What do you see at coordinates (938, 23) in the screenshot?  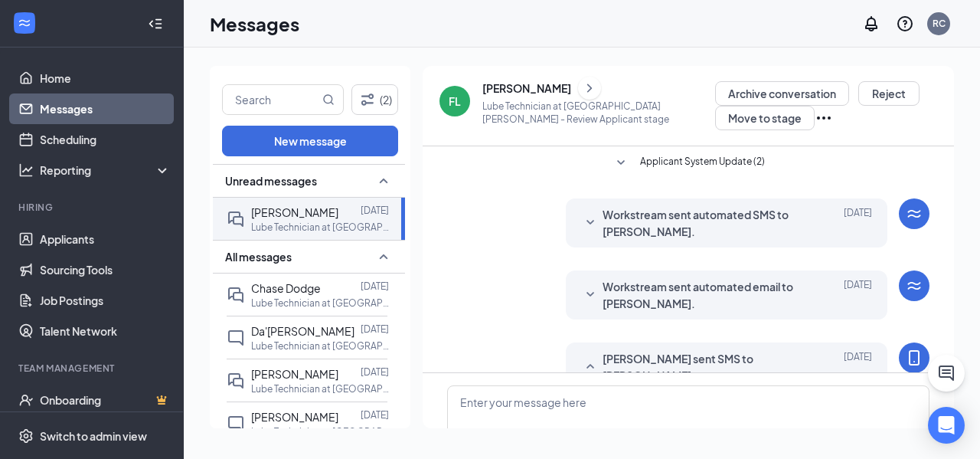 I see `div: RC` at bounding box center [938, 23].